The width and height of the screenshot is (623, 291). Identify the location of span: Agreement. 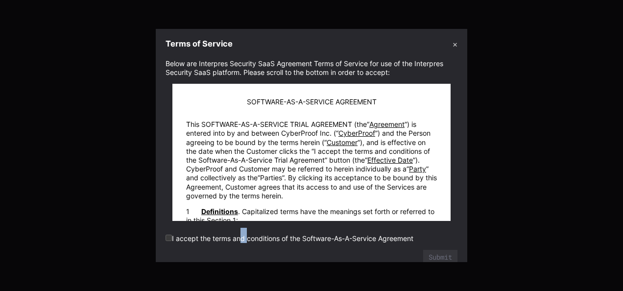
(387, 124).